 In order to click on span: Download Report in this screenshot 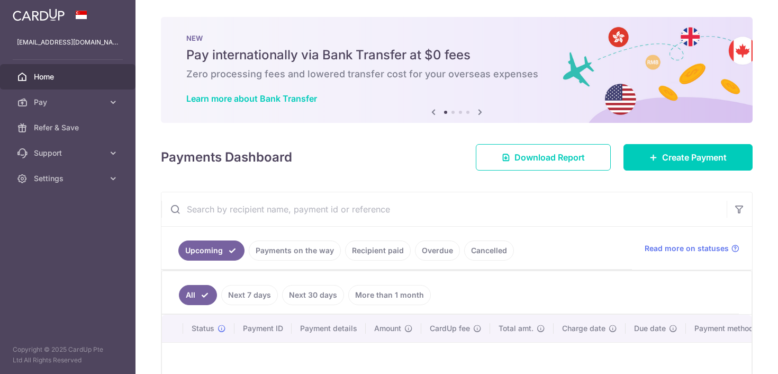, I will do `click(550, 157)`.